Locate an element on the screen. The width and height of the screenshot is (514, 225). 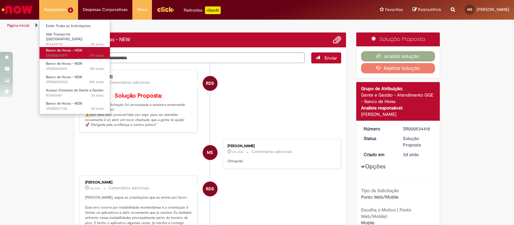
a: Aberto SR000532932 : Banco de Horas - NEW is located at coordinates (75, 79).